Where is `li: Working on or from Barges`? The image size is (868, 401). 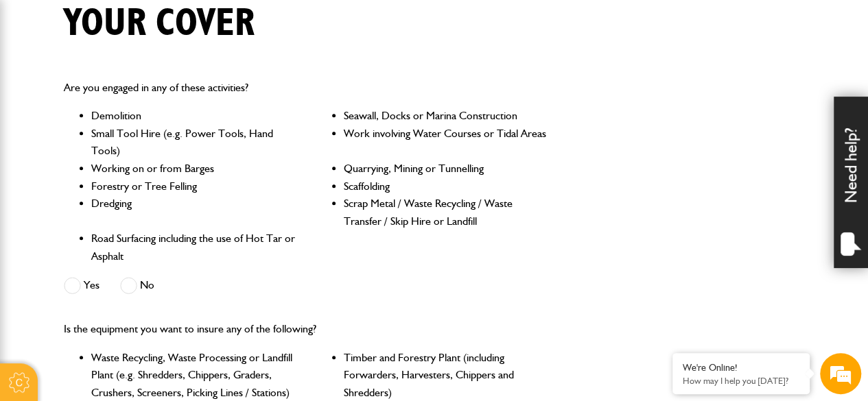 li: Working on or from Barges is located at coordinates (195, 169).